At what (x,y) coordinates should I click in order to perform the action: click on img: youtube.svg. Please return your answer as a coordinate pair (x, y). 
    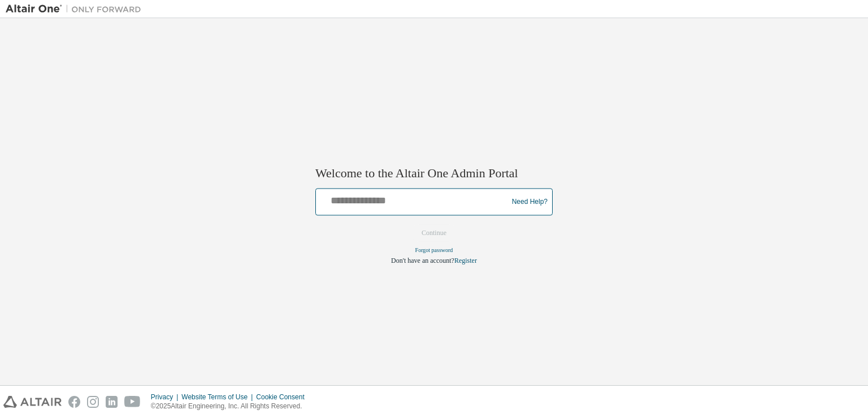
    Looking at the image, I should click on (133, 402).